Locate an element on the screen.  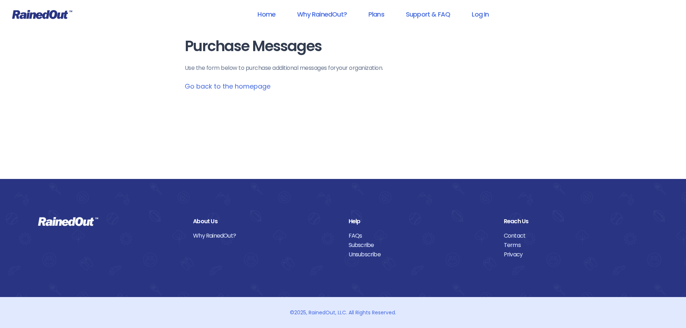
a: Contact is located at coordinates (575, 236).